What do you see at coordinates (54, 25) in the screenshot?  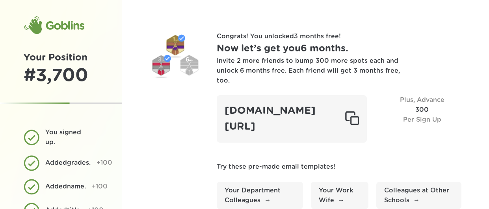 I see `div: Goblins` at bounding box center [54, 25].